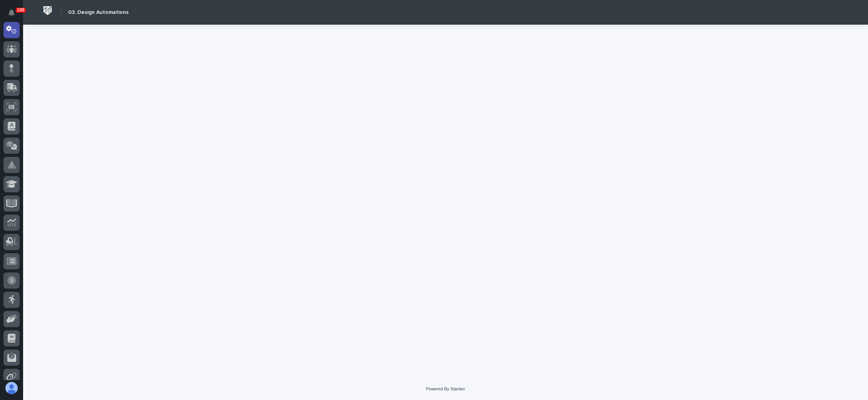 The height and width of the screenshot is (400, 868). Describe the element at coordinates (11, 388) in the screenshot. I see `button: users-avatar` at that location.